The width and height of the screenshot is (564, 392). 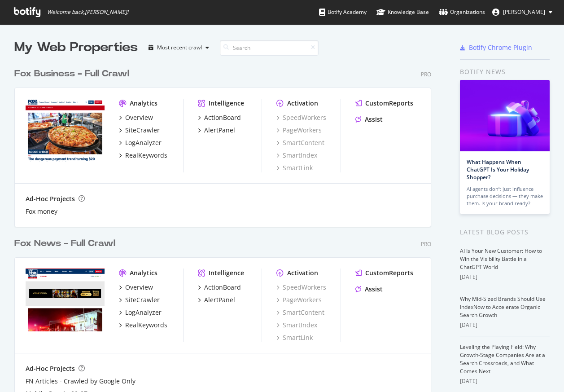 What do you see at coordinates (180, 47) in the screenshot?
I see `div: Most recent crawl` at bounding box center [180, 47].